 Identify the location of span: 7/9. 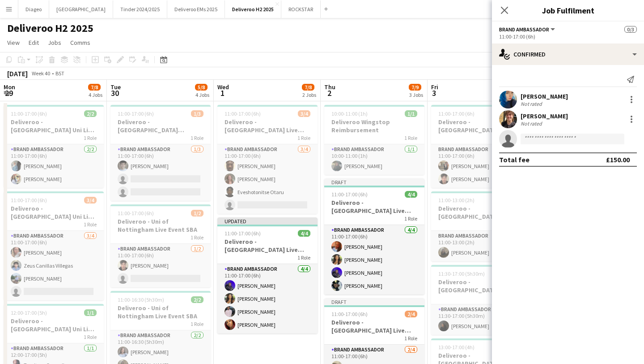
(415, 87).